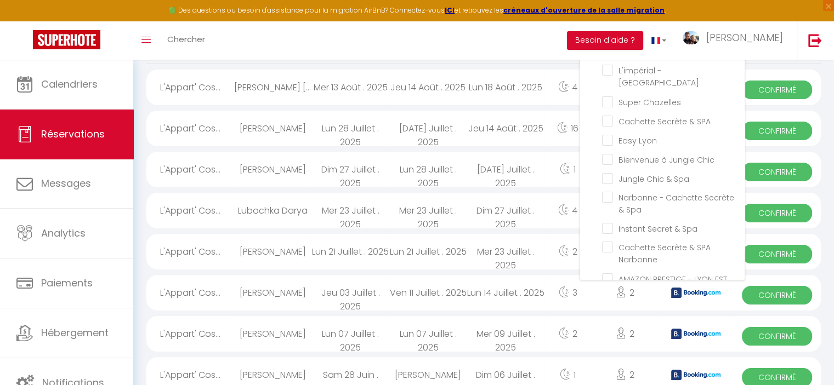 Image resolution: width=834 pixels, height=385 pixels. What do you see at coordinates (75, 333) in the screenshot?
I see `span: Hébergement` at bounding box center [75, 333].